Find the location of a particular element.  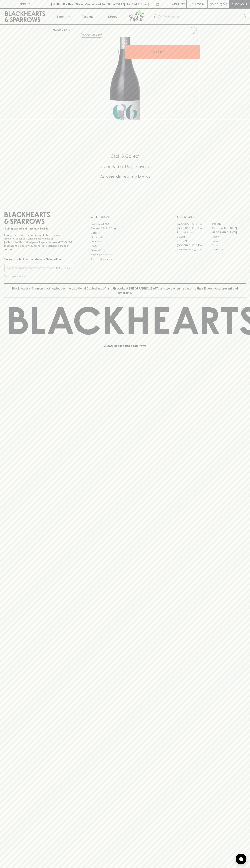

a: Fitzroy North is located at coordinates (194, 241).